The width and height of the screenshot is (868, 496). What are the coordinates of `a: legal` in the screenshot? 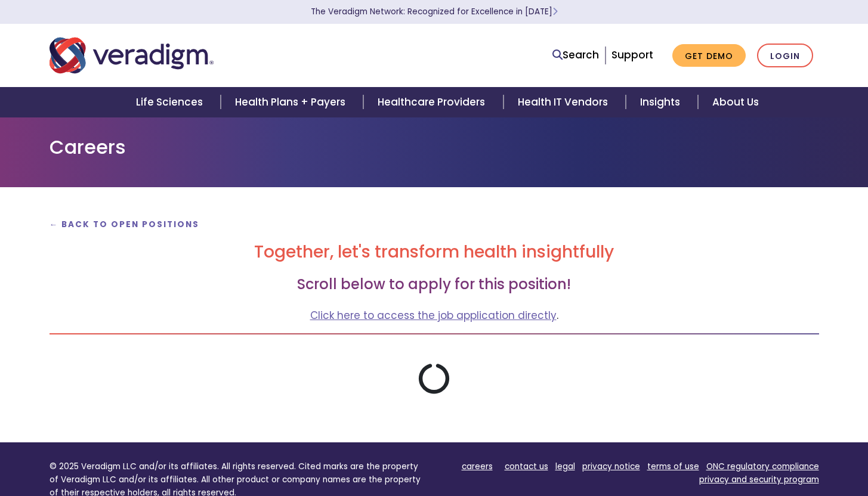 It's located at (565, 466).